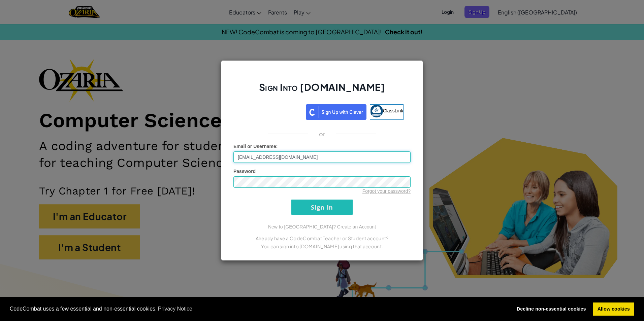 This screenshot has height=321, width=644. Describe the element at coordinates (551, 309) in the screenshot. I see `a: deny cookies` at that location.